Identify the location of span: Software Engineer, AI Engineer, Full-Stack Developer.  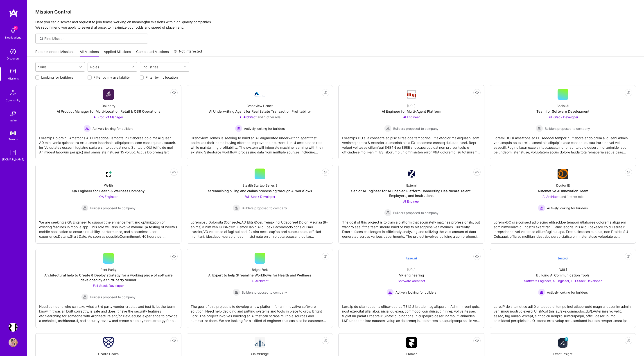
(563, 281).